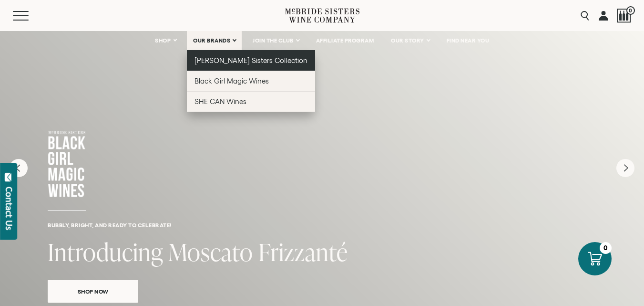  I want to click on div: Contact Us, so click(9, 208).